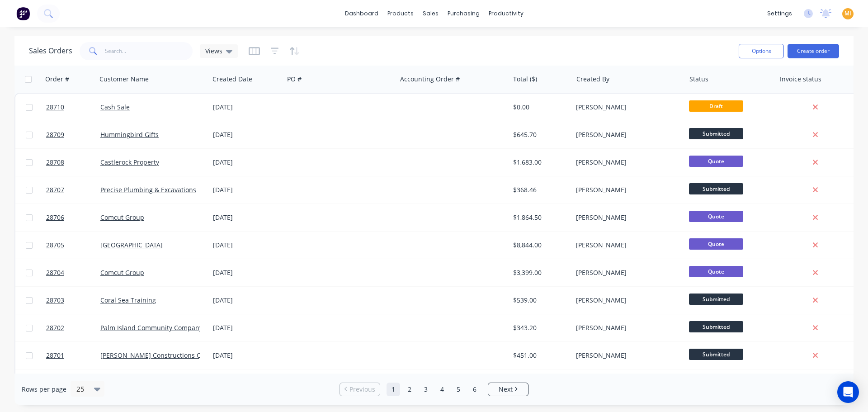 Image resolution: width=868 pixels, height=412 pixels. What do you see at coordinates (539, 245) in the screenshot?
I see `div: $8,844.00` at bounding box center [539, 245].